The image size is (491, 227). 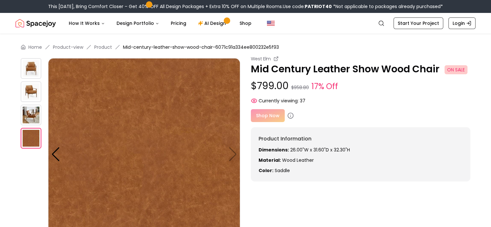 What do you see at coordinates (31, 138) in the screenshot?
I see `img: https://storage.googleapis.com/spacejoy-main/assets/6071c91a334ee800232e5f93/product_3_7nekb7n4nef3` at bounding box center [31, 138].